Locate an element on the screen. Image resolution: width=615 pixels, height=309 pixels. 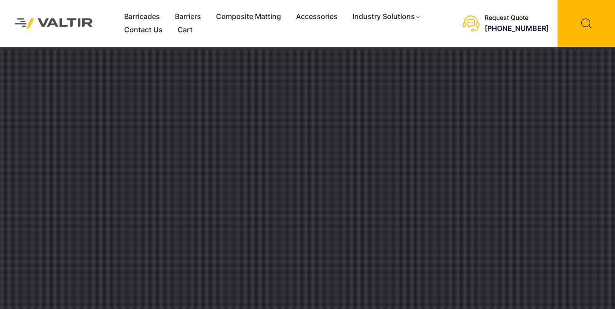
div: Request Quote is located at coordinates (517, 18).